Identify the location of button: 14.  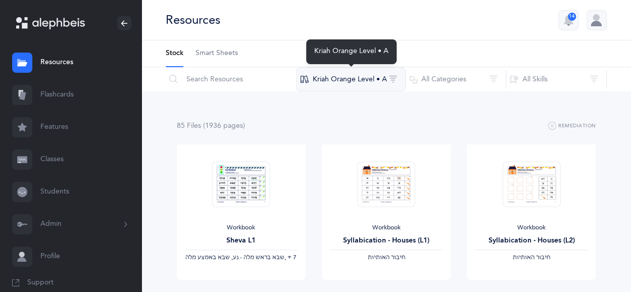
(569, 20).